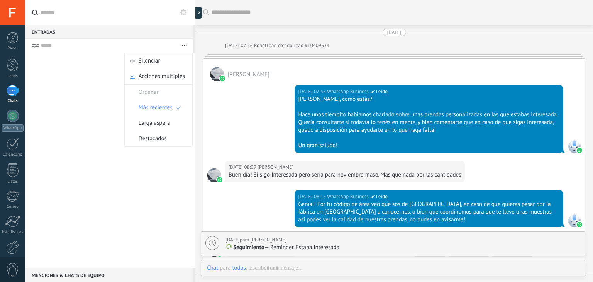  I want to click on span: para, so click(225, 268).